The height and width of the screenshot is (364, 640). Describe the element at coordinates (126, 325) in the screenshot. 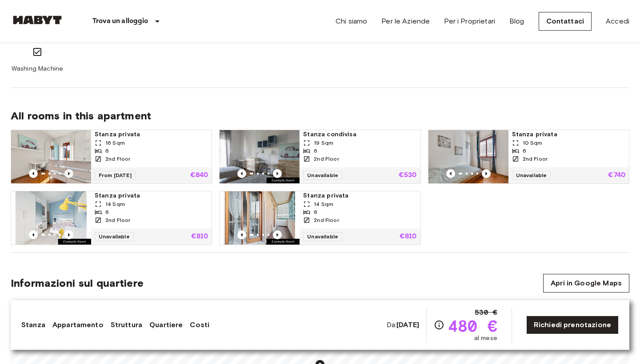

I see `a: Struttura` at that location.